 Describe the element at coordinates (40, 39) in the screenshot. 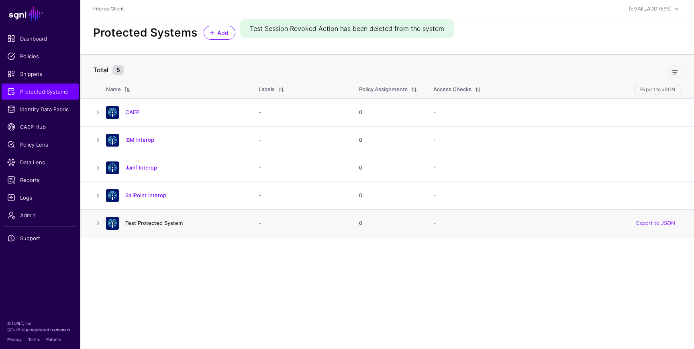

I see `a: Dashboard` at that location.